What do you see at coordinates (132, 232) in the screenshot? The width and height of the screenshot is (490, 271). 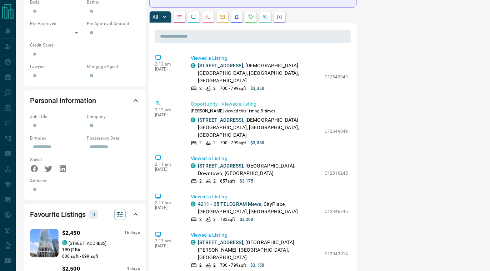 I see `p: 16 days` at bounding box center [132, 232].